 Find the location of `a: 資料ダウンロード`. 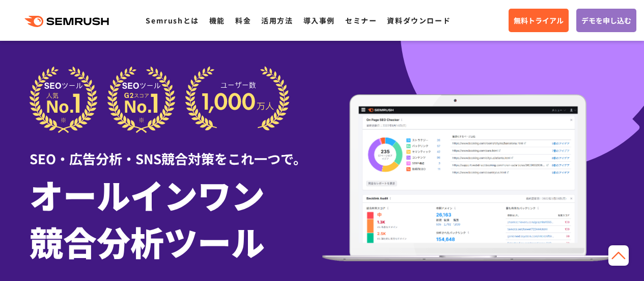

a: 資料ダウンロード is located at coordinates (418, 20).